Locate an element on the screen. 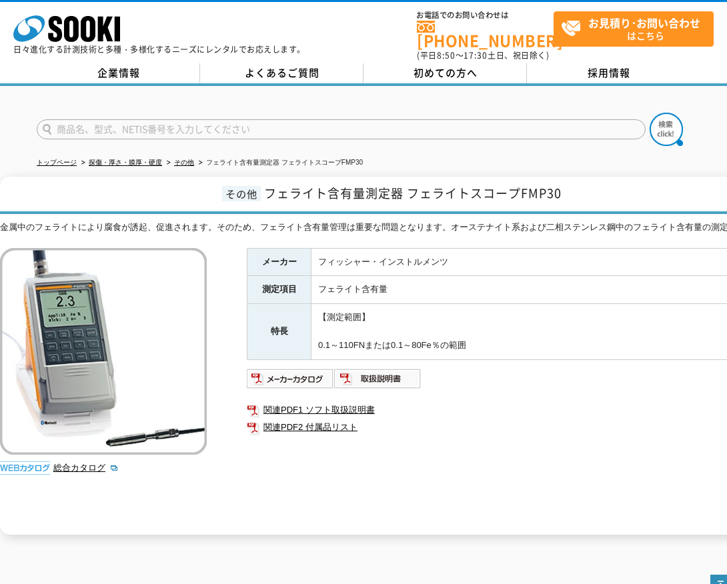  a: よくあるご質問 is located at coordinates (281, 73).